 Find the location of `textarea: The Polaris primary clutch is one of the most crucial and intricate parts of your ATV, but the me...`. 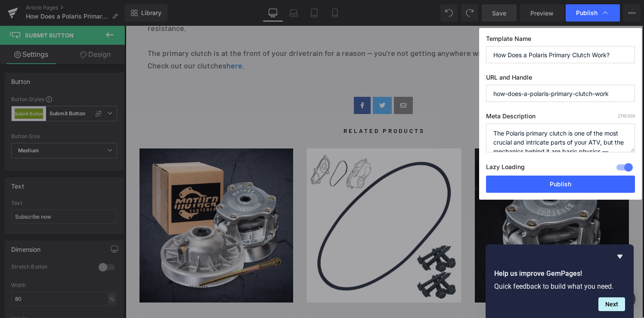

textarea: The Polaris primary clutch is one of the most crucial and intricate parts of your ATV, but the me... is located at coordinates (560, 138).